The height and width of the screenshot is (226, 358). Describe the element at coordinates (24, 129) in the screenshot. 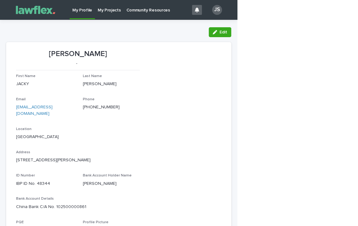

I see `span: Location` at that location.